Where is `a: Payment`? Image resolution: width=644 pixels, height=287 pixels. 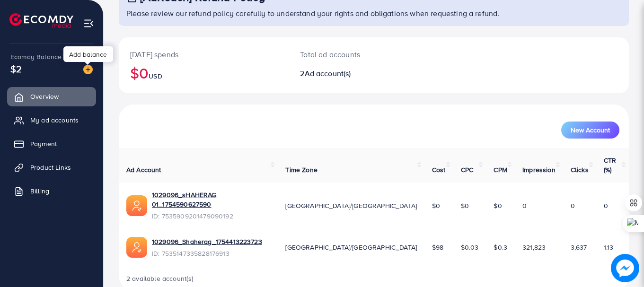 a: Payment is located at coordinates (52, 144).